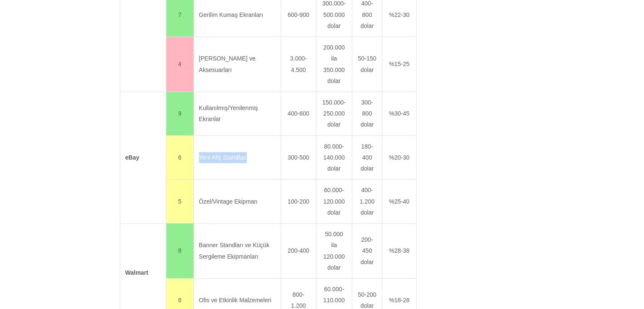  What do you see at coordinates (236, 300) in the screenshot?
I see `font: Ofis ve Etkinlik Malzemeleri` at bounding box center [236, 300].